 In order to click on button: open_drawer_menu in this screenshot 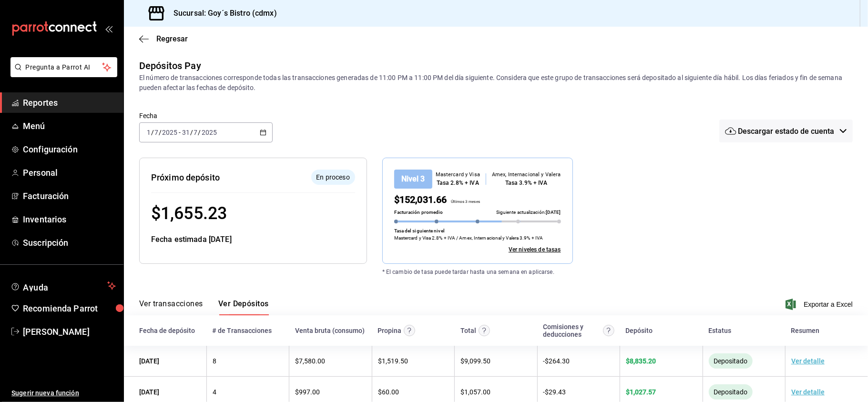, I will do `click(109, 29)`.